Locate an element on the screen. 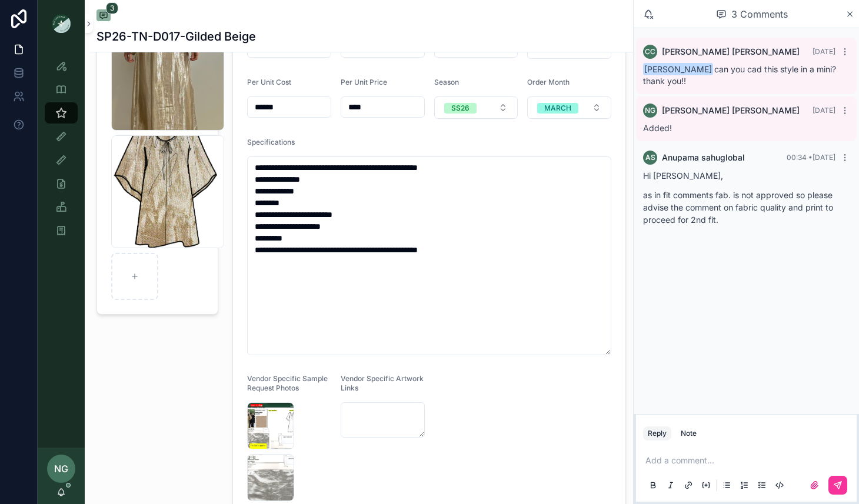 The width and height of the screenshot is (859, 504). span: Vendor Specific Sample Request Photos is located at coordinates (287, 383).